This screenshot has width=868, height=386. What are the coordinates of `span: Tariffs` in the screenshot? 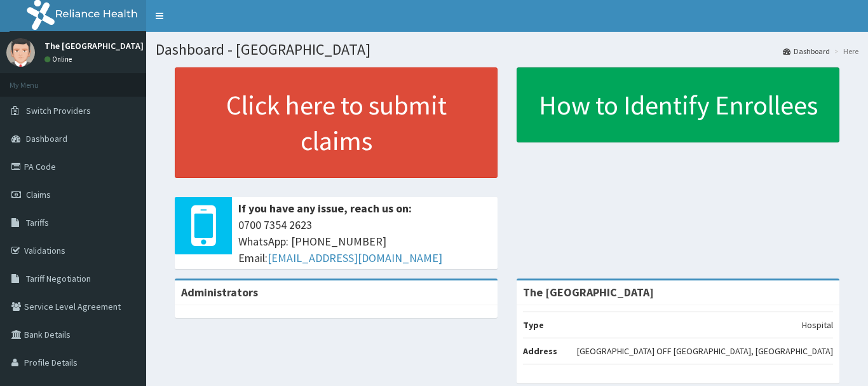 It's located at (38, 222).